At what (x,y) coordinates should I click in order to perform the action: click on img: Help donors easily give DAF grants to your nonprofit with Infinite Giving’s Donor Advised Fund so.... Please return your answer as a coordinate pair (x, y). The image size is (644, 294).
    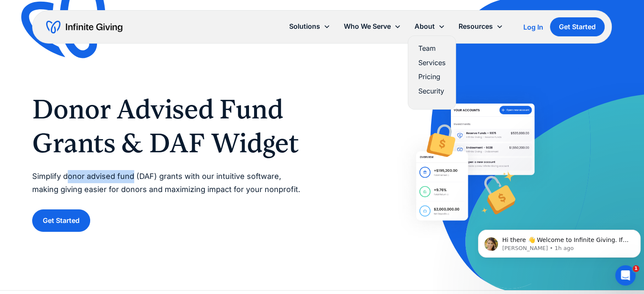
    Looking at the image, I should click on (475, 162).